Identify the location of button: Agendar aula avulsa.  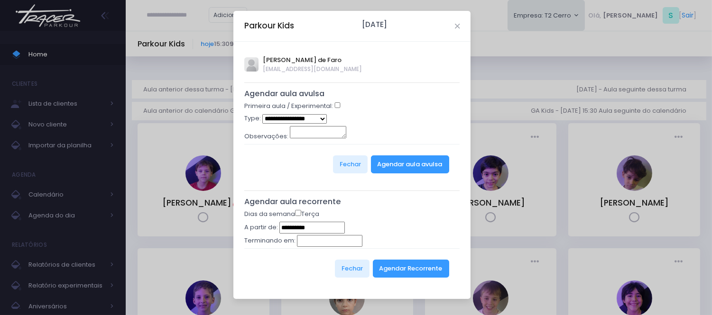
(410, 165).